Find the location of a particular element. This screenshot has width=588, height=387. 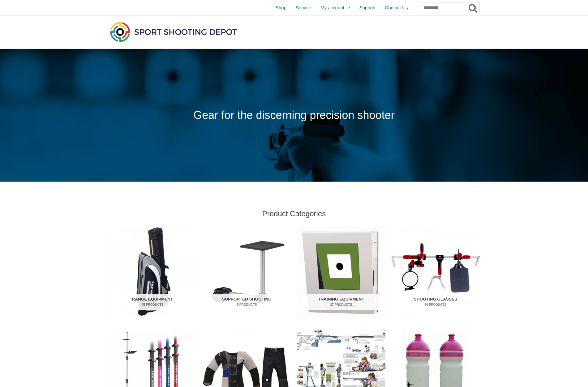

h2: Training Equipment is located at coordinates (341, 302).